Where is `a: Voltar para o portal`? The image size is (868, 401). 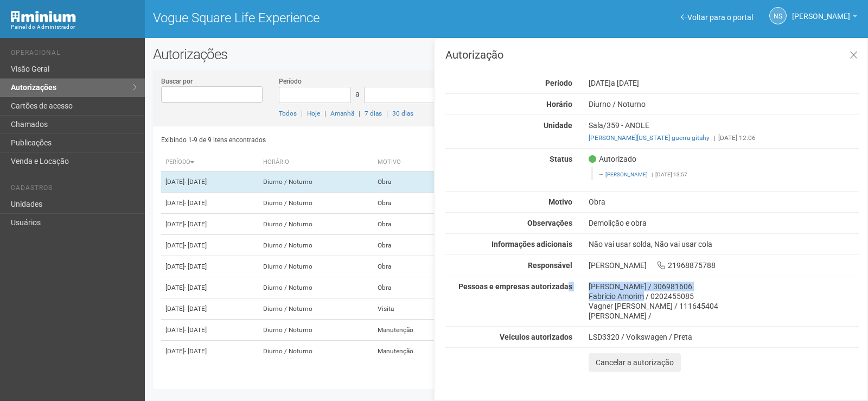 a: Voltar para o portal is located at coordinates (717, 18).